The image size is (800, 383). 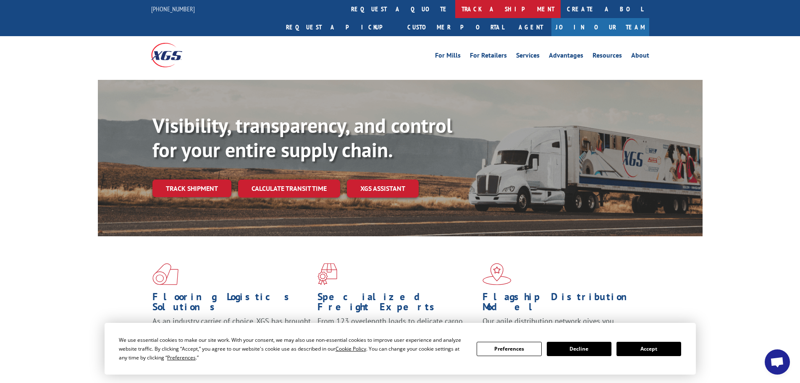 What do you see at coordinates (562, 304) in the screenshot?
I see `h1: Flagship Distribution Model` at bounding box center [562, 304].